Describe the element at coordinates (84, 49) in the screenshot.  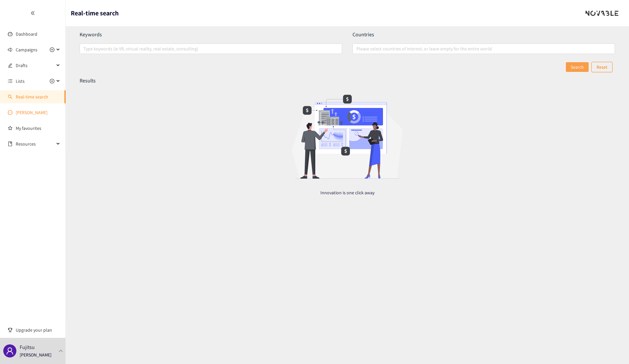
I see `input: Type keywords (ie VR, virtual reality, real-estate, consulting)` at that location.